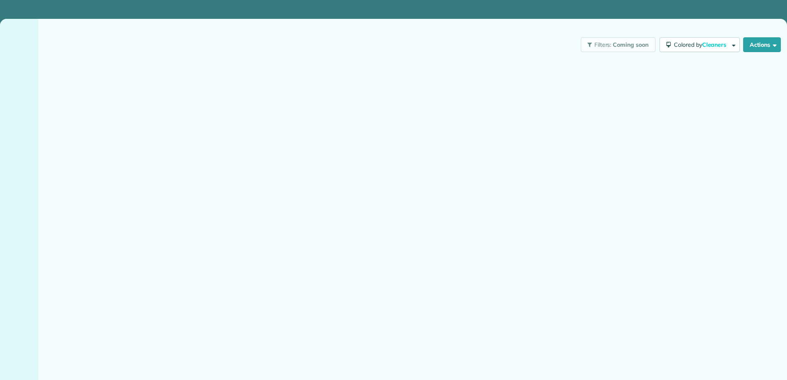  What do you see at coordinates (630, 45) in the screenshot?
I see `span: Coming soon` at bounding box center [630, 45].